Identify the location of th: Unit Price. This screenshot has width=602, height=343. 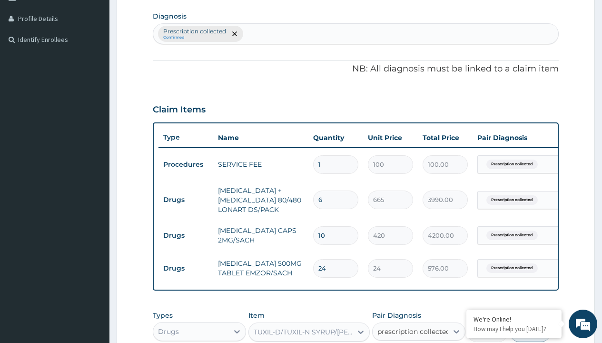
(390, 138).